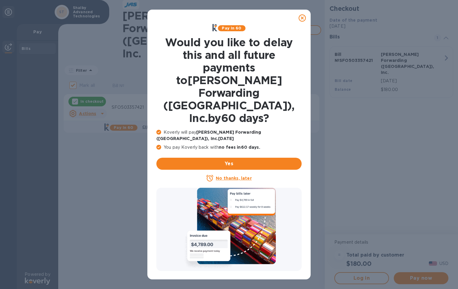 Image resolution: width=458 pixels, height=289 pixels. Describe the element at coordinates (229, 164) in the screenshot. I see `button: Yes` at that location.